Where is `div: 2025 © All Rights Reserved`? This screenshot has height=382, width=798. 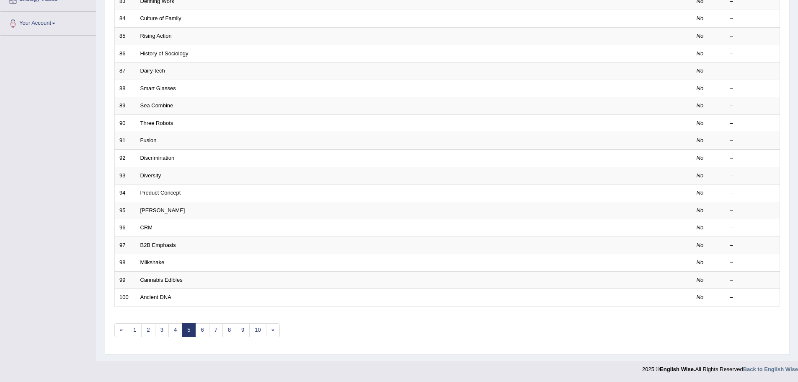 div: 2025 © All Rights Reserved is located at coordinates (720, 367).